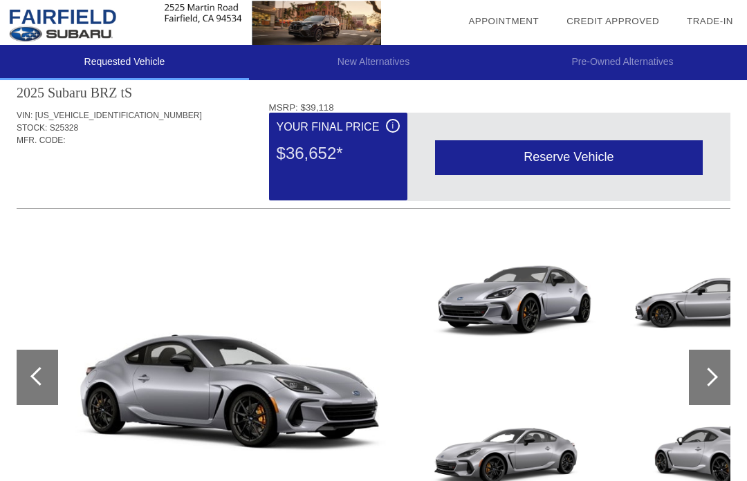 This screenshot has height=481, width=747. What do you see at coordinates (514, 302) in the screenshot?
I see `img: 65e05015d2236dda05e45eb9f7737b21.jpg` at bounding box center [514, 302].